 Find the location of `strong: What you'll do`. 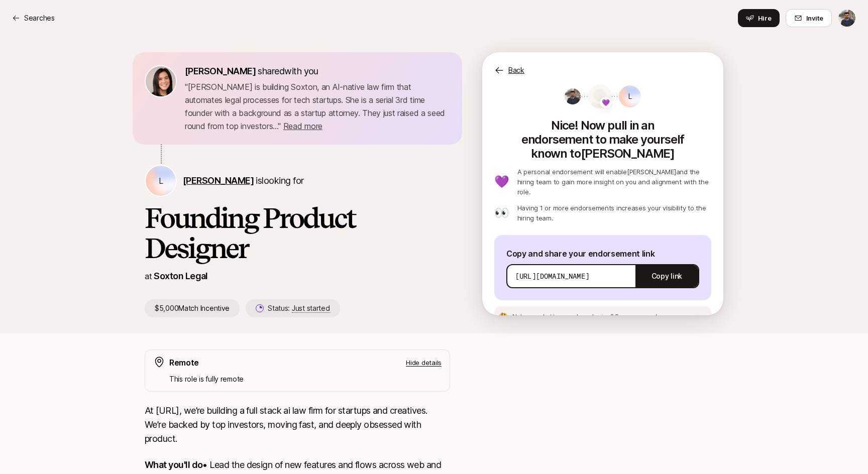

strong: What you'll do is located at coordinates (173, 465).